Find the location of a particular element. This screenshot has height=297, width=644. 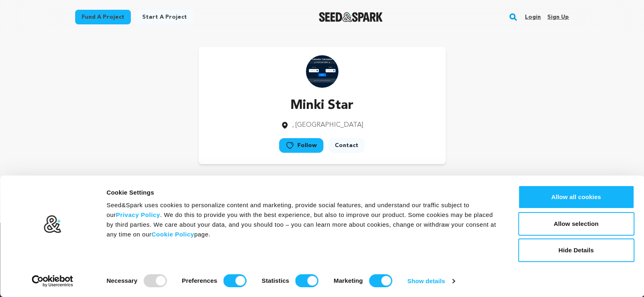

a: Follow is located at coordinates (301, 145).